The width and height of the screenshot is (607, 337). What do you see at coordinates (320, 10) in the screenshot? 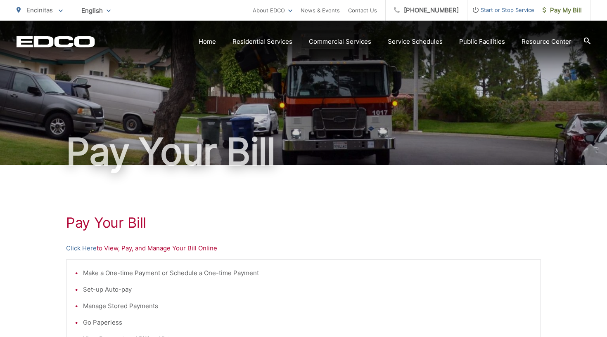
I see `a: News & Events` at bounding box center [320, 10].